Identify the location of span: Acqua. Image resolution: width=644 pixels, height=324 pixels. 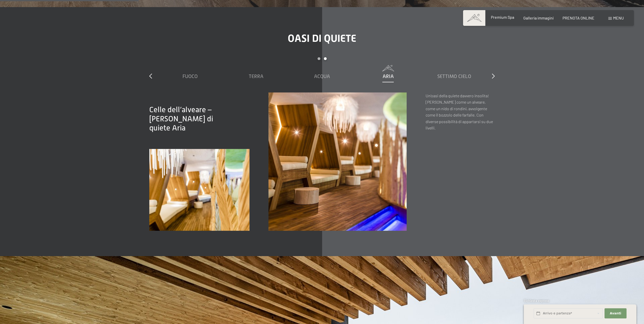
(322, 76).